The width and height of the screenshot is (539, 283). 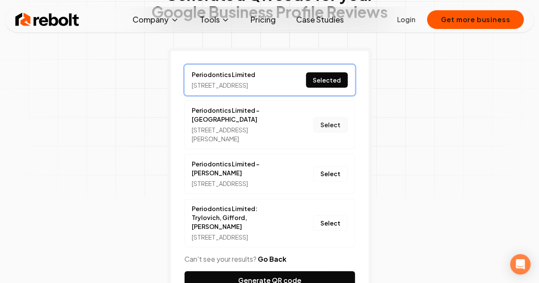 What do you see at coordinates (406, 20) in the screenshot?
I see `a: Login` at bounding box center [406, 20].